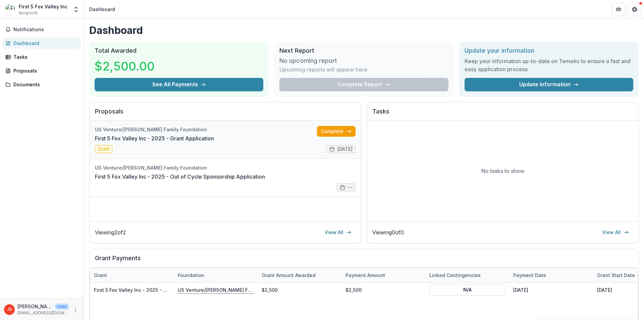 This screenshot has width=644, height=320. Describe the element at coordinates (42, 57) in the screenshot. I see `a: Tasks` at that location.